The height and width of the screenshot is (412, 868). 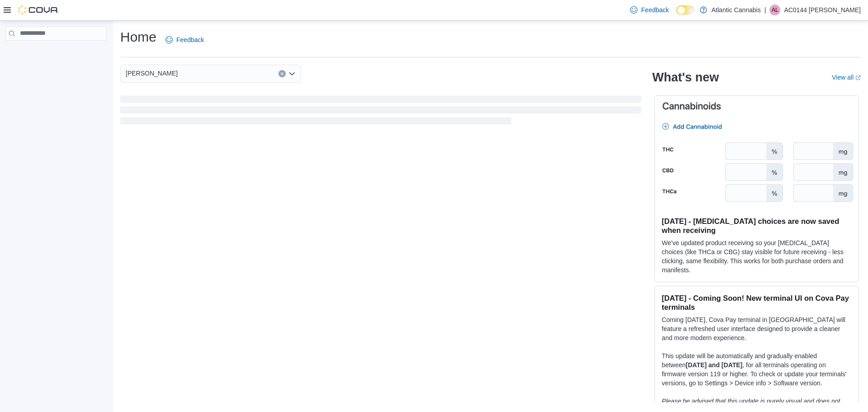 I want to click on span: Loading, so click(x=381, y=111).